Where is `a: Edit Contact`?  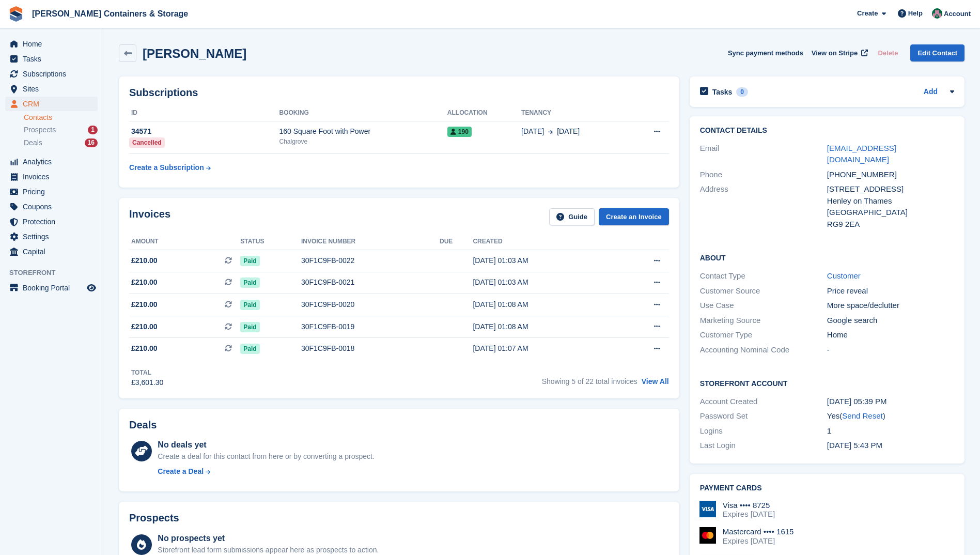
a: Edit Contact is located at coordinates (937, 53).